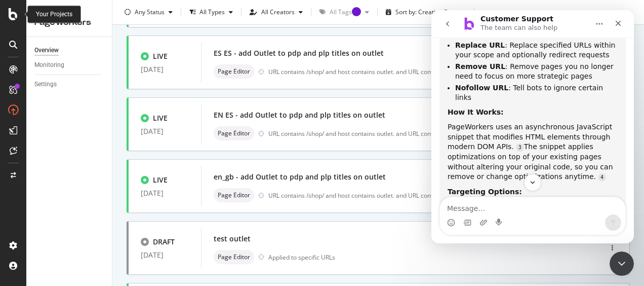 Image resolution: width=644 pixels, height=286 pixels. What do you see at coordinates (70, 84) in the screenshot?
I see `a: Settings` at bounding box center [70, 84].